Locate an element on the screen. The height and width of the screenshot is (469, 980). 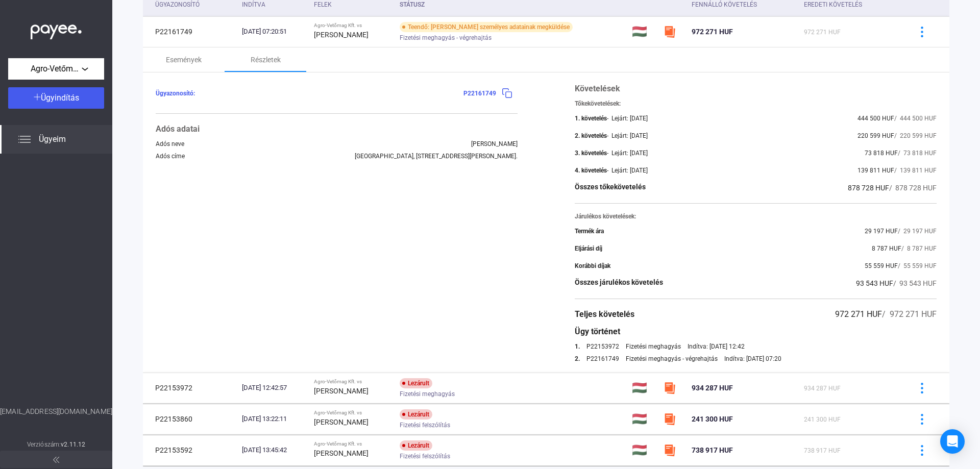
div: Fizetési meghagyás is located at coordinates (653, 346).